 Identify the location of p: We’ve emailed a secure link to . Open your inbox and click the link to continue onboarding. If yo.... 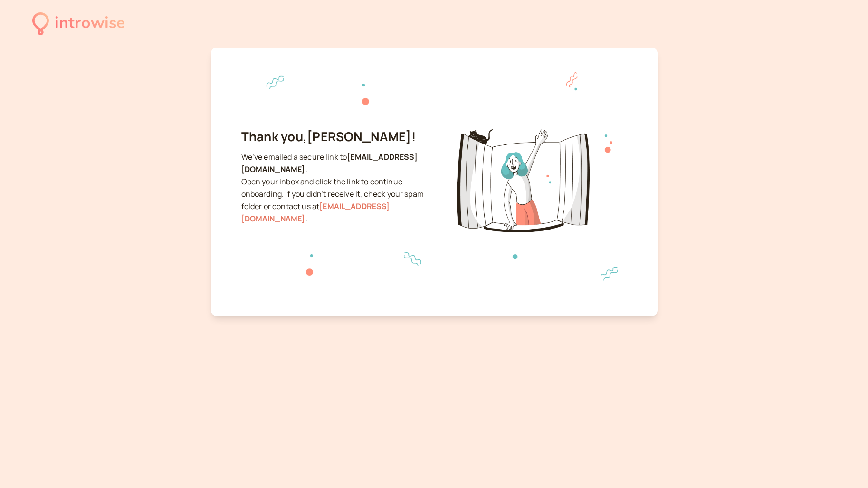
(336, 188).